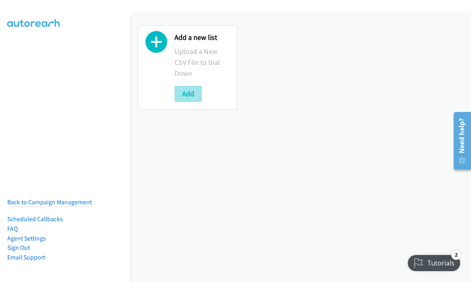 This screenshot has width=471, height=282. I want to click on a: Back to Campaign Management, so click(50, 202).